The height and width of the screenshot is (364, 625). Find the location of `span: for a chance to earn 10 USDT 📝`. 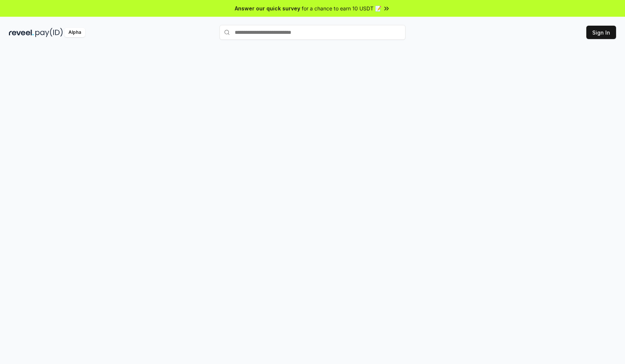

span: for a chance to earn 10 USDT 📝 is located at coordinates (342, 8).